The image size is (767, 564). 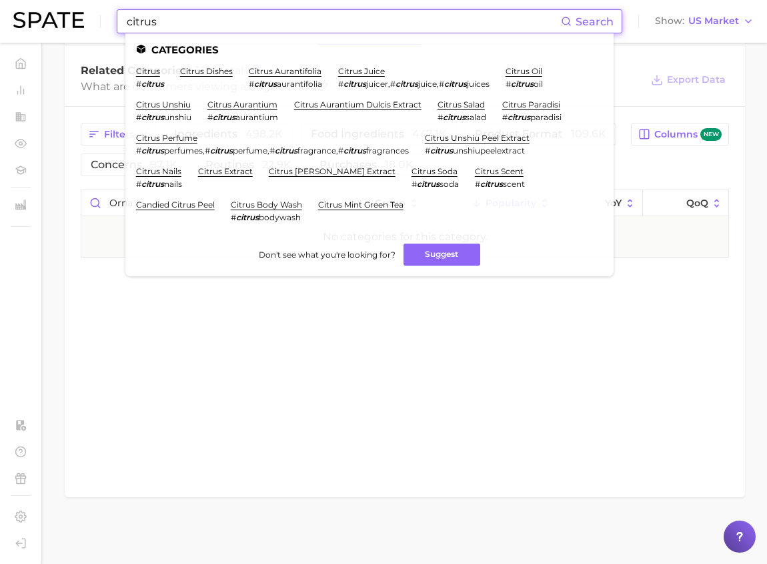 What do you see at coordinates (183, 150) in the screenshot?
I see `span: perfumes` at bounding box center [183, 150].